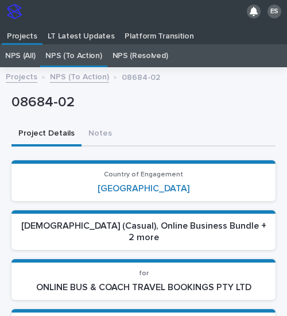  Describe the element at coordinates (144, 287) in the screenshot. I see `p: ONLINE BUS & COACH TRAVEL BOOKINGS PTY LTD` at that location.